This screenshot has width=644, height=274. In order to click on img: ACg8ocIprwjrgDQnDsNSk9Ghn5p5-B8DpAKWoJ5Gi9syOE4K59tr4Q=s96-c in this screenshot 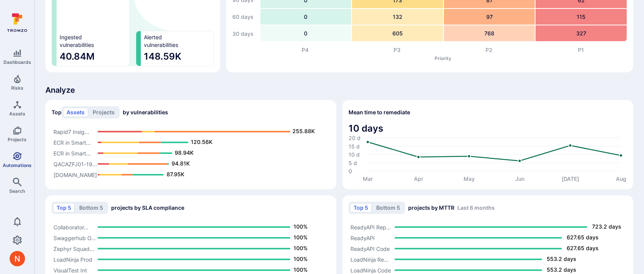, I will do `click(17, 258)`.